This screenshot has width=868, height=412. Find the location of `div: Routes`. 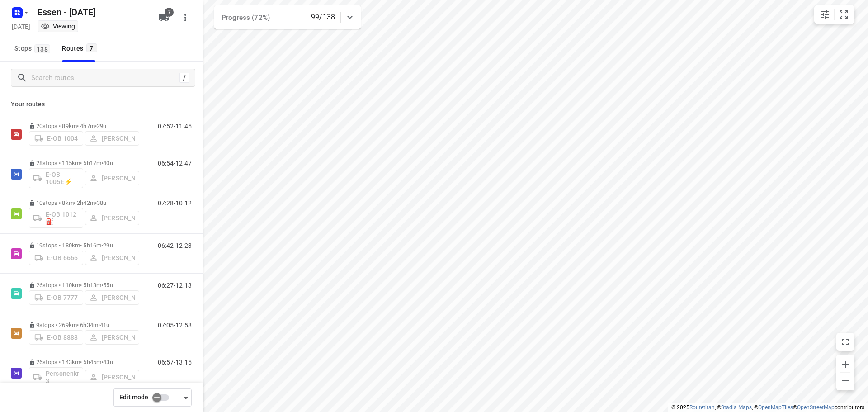

div: Routes is located at coordinates (81, 48).